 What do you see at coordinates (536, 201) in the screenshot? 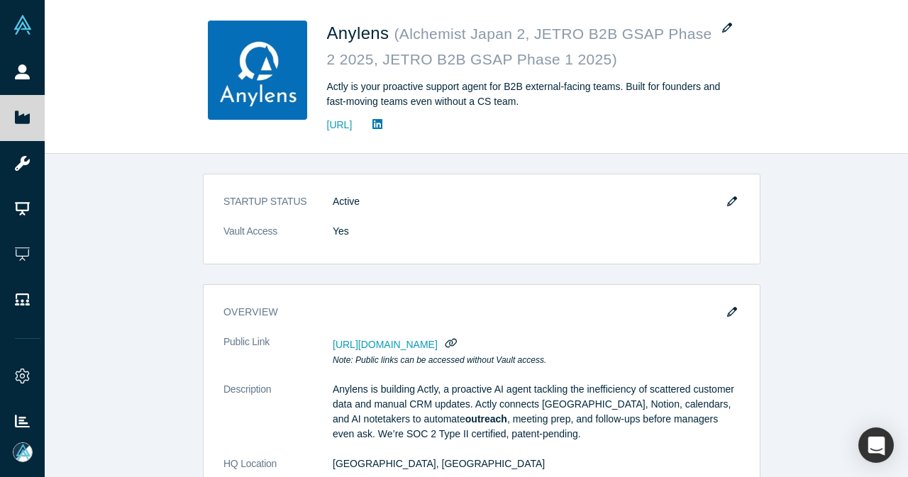
I see `dd: Active` at bounding box center [536, 201].